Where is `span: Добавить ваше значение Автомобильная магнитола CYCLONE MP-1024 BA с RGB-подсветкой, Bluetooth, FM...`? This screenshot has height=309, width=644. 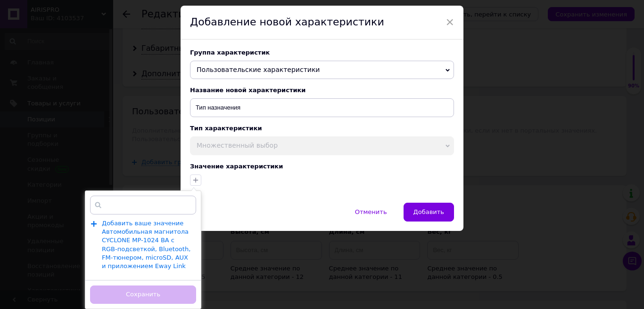 span: Добавить ваше значение Автомобильная магнитола CYCLONE MP-1024 BA с RGB-подсветкой, Bluetooth, FM... is located at coordinates (146, 245).